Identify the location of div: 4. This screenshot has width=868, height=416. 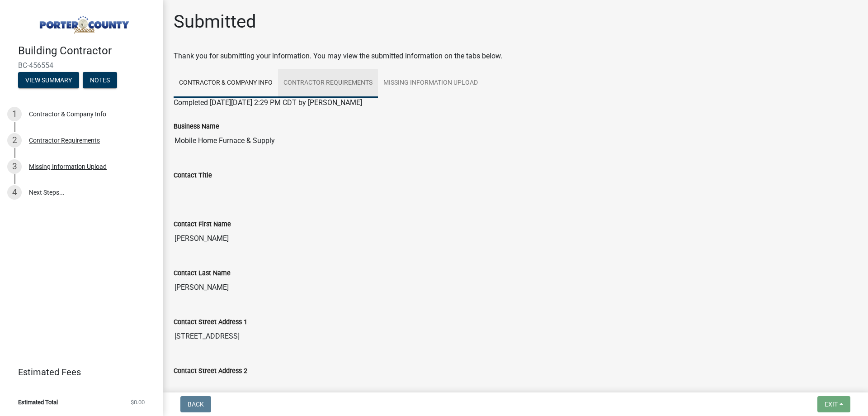
(15, 193).